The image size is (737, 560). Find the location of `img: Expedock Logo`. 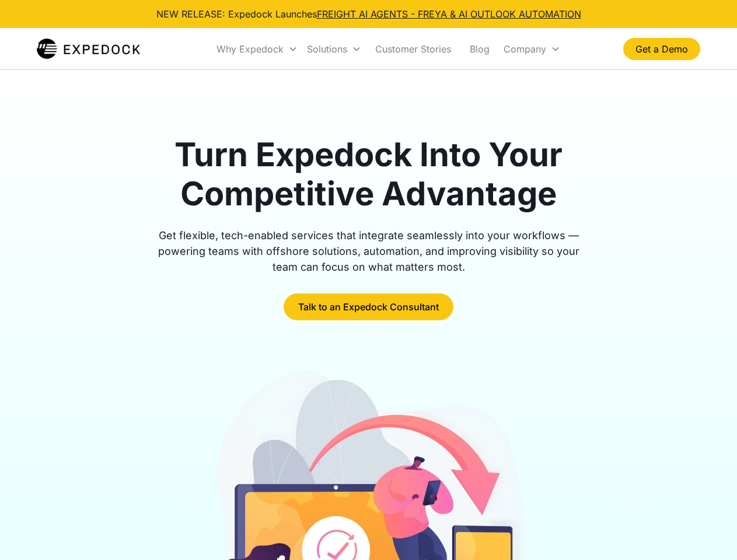

img: Expedock Logo is located at coordinates (88, 49).